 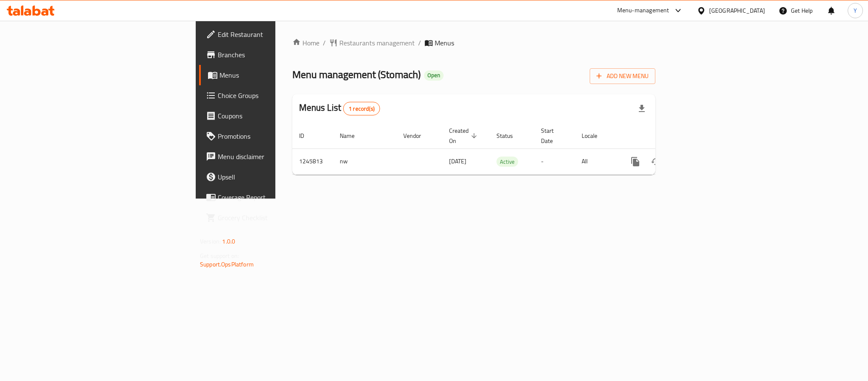 What do you see at coordinates (643, 11) in the screenshot?
I see `div: Menu-management` at bounding box center [643, 11].